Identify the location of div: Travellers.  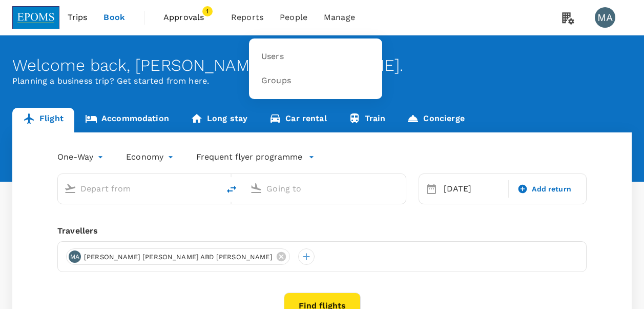
(321, 231).